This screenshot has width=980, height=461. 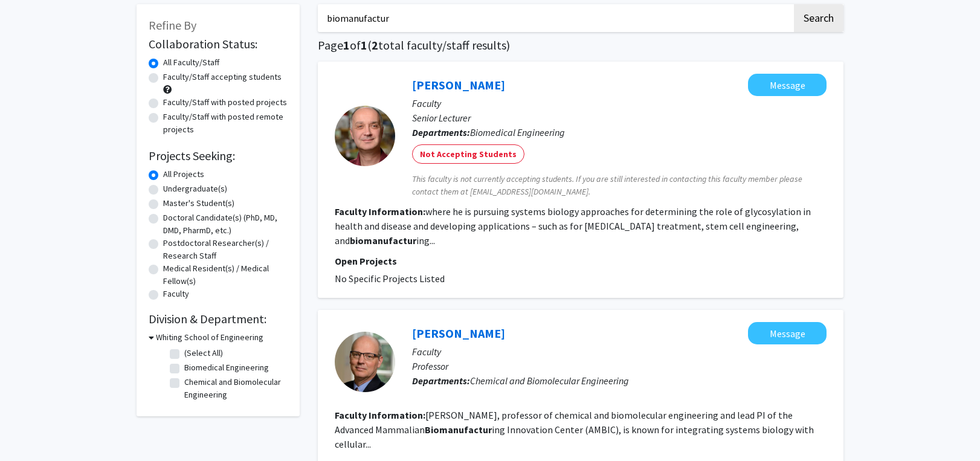 What do you see at coordinates (787, 333) in the screenshot?
I see `button: Message Mike Betenbaugh` at bounding box center [787, 333].